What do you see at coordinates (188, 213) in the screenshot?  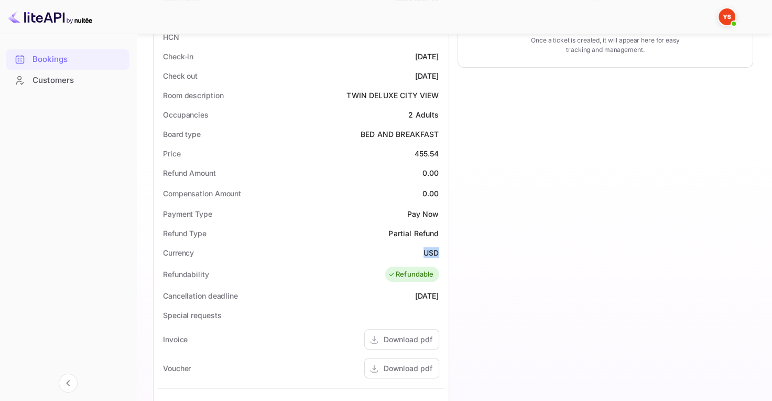 I see `ya-tr-span: Payment Type` at bounding box center [188, 213].